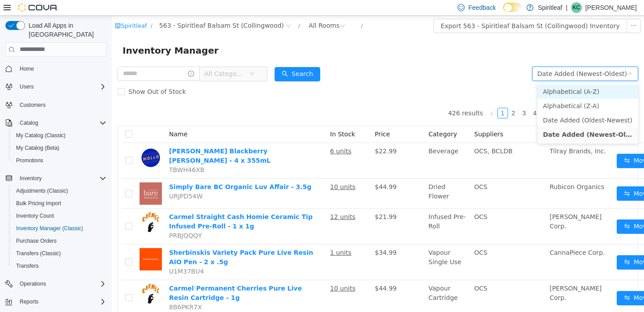  What do you see at coordinates (40, 135) in the screenshot?
I see `a: My Catalog (Classic)` at bounding box center [40, 135].